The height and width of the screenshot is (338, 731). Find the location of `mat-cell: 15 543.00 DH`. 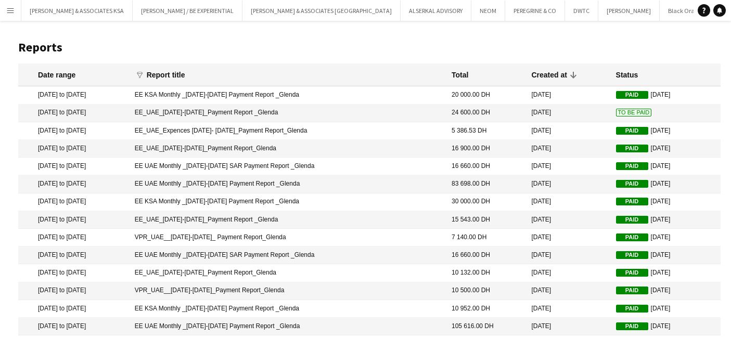

mat-cell: 15 543.00 DH is located at coordinates (486, 220).